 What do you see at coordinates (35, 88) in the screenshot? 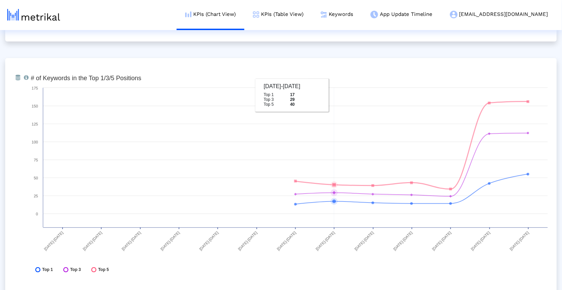
I see `text: 175` at bounding box center [35, 88].